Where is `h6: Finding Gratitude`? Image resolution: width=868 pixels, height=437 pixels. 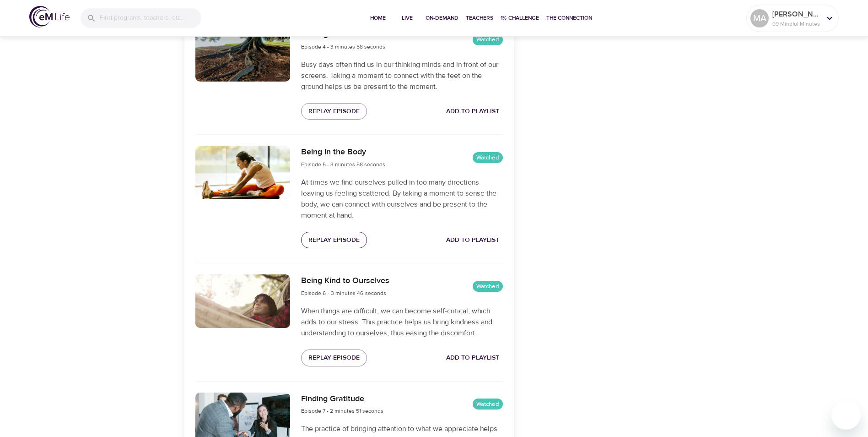
h6: Finding Gratitude is located at coordinates (342, 399).